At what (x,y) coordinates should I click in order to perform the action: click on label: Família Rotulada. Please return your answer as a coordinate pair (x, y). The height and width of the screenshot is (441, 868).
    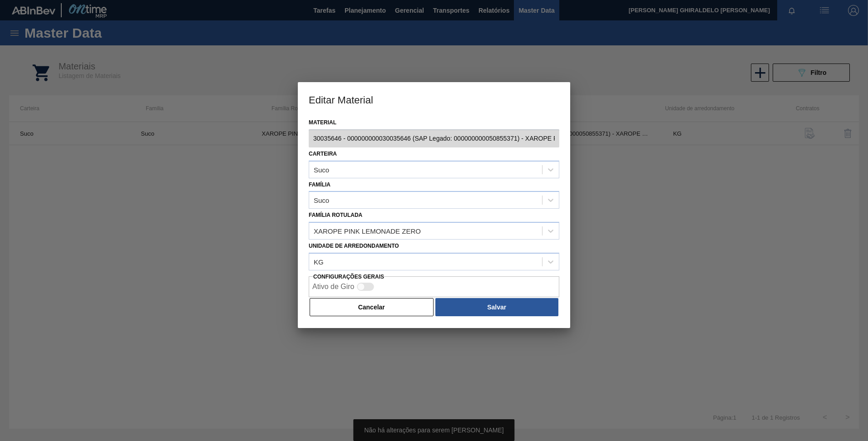
    Looking at the image, I should click on (335, 215).